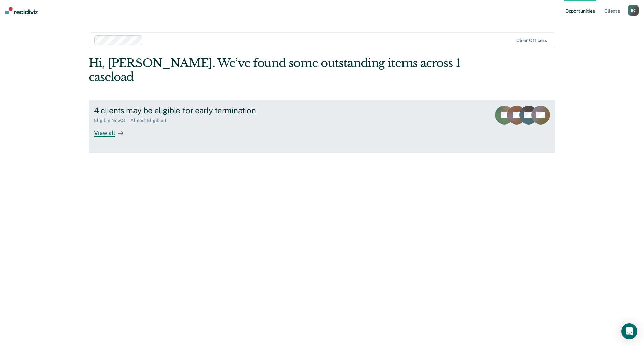 Image resolution: width=644 pixels, height=346 pixels. What do you see at coordinates (532, 40) in the screenshot?
I see `div: Clear officers` at bounding box center [532, 40].